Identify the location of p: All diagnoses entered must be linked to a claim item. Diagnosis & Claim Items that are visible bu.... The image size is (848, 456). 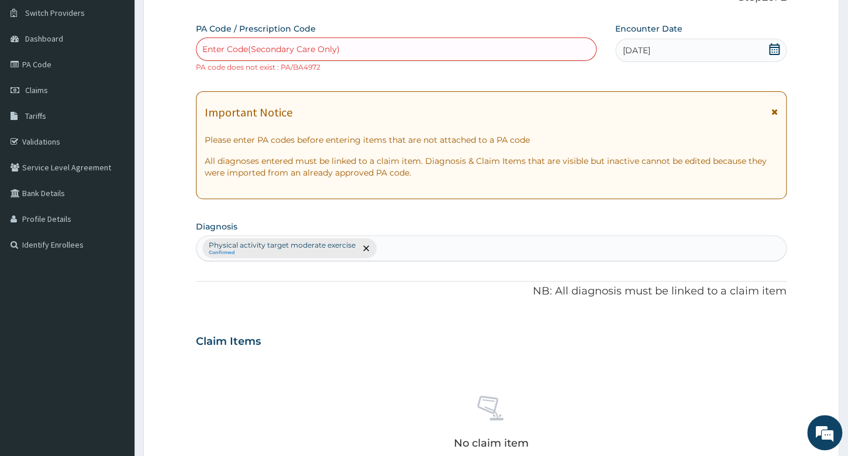
(491, 167).